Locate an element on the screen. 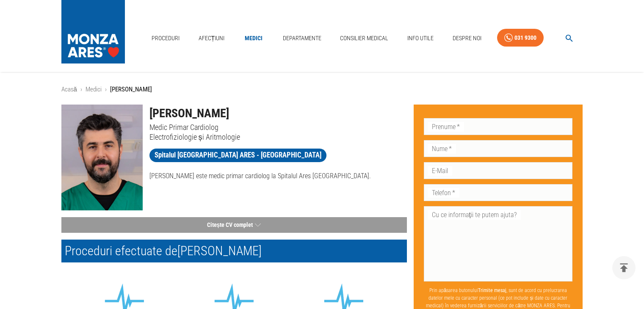  a: 031 9300 is located at coordinates (521, 37).